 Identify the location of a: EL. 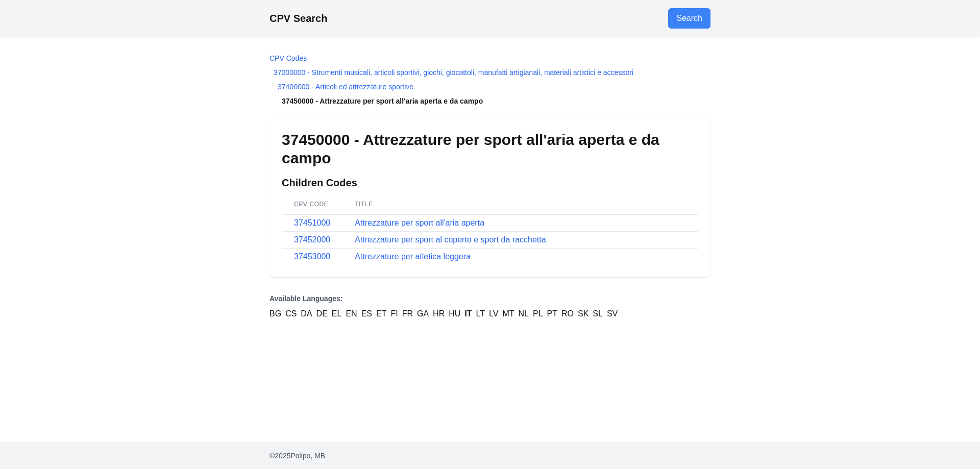
(337, 314).